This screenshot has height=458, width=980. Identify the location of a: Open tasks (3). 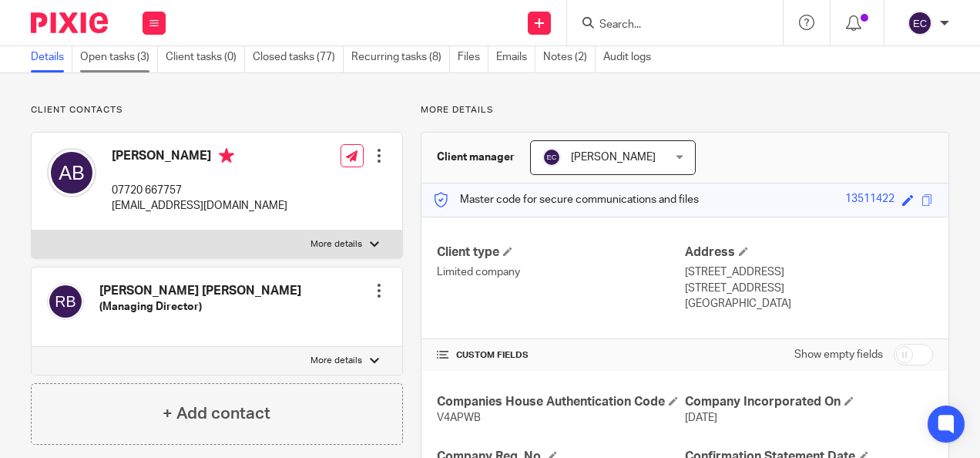
(119, 57).